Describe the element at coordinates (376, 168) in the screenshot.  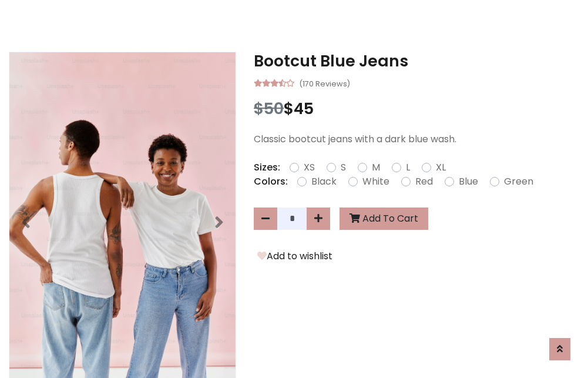
I see `label: M` at that location.